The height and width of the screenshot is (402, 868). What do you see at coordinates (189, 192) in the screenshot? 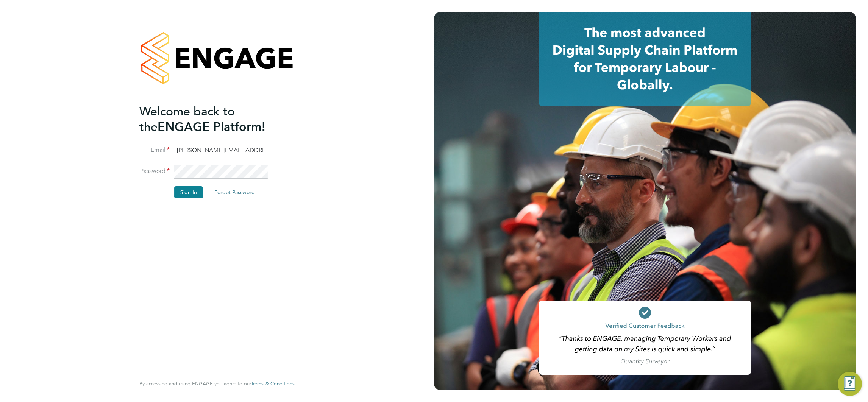
I see `button: Sign In` at bounding box center [189, 192].